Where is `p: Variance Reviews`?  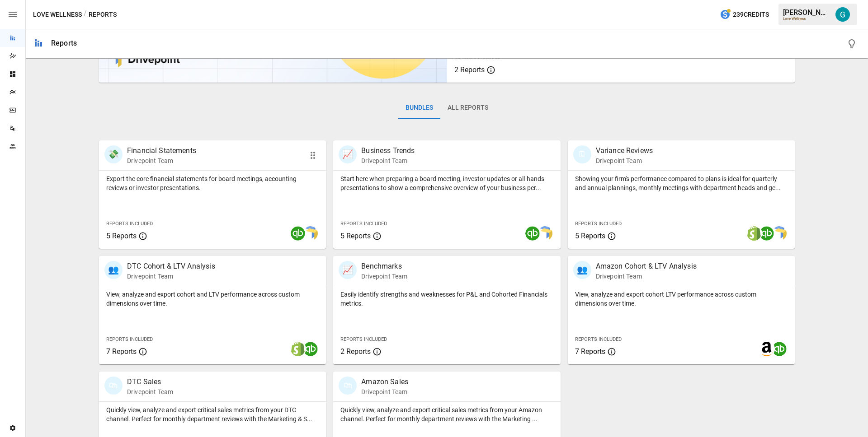 p: Variance Reviews is located at coordinates (624, 151).